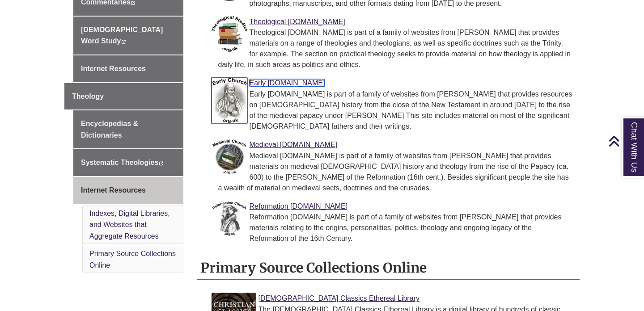  I want to click on a: Encyclopedias & Dictionaries, so click(128, 129).